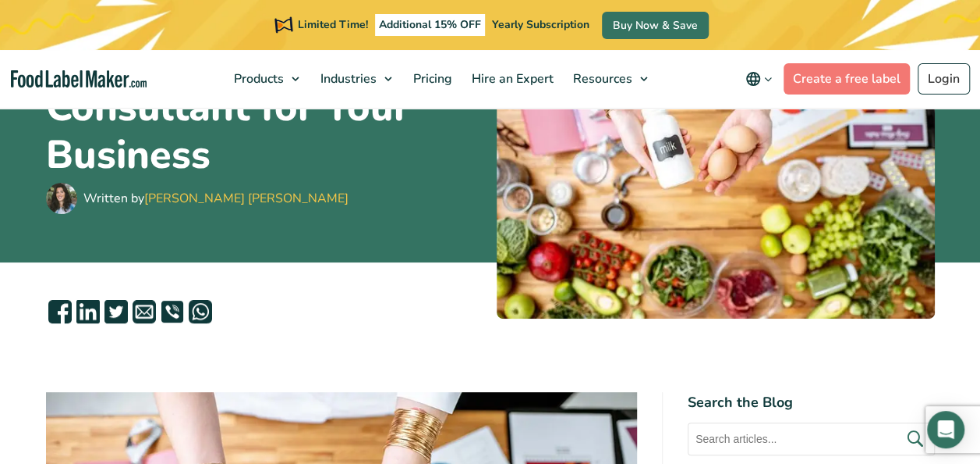 Image resolution: width=980 pixels, height=464 pixels. I want to click on h4: Search the Blog, so click(811, 402).